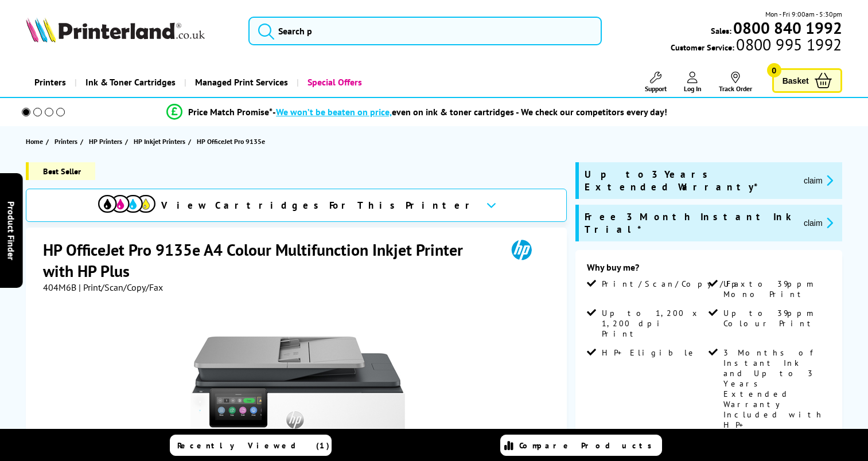 The width and height of the screenshot is (868, 461). What do you see at coordinates (66, 141) in the screenshot?
I see `span: Printers` at bounding box center [66, 141].